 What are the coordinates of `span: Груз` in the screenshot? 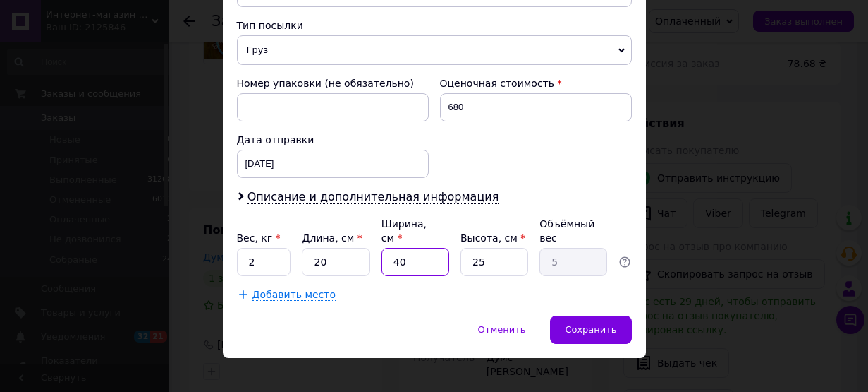 It's located at (435, 50).